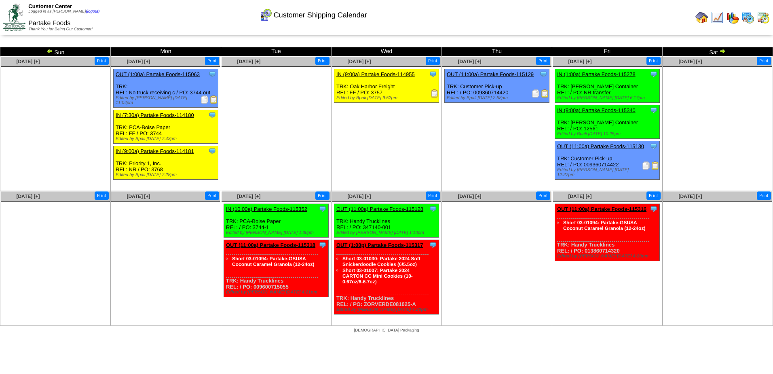  I want to click on td: Tue, so click(276, 52).